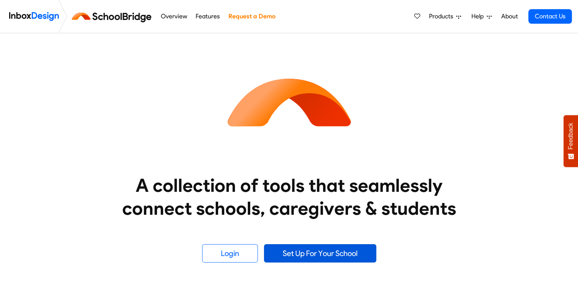 This screenshot has height=282, width=578. What do you see at coordinates (442, 16) in the screenshot?
I see `span: Products` at bounding box center [442, 16].